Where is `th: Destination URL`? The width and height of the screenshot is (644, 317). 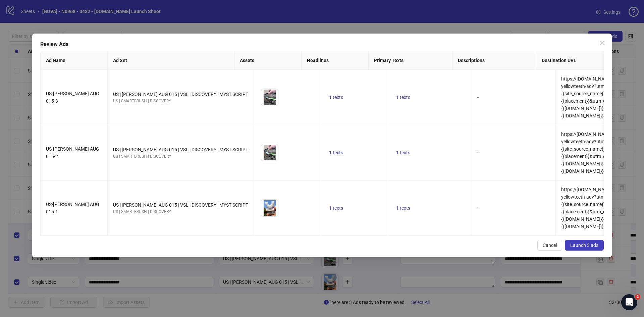 th: Destination URL is located at coordinates (586, 60).